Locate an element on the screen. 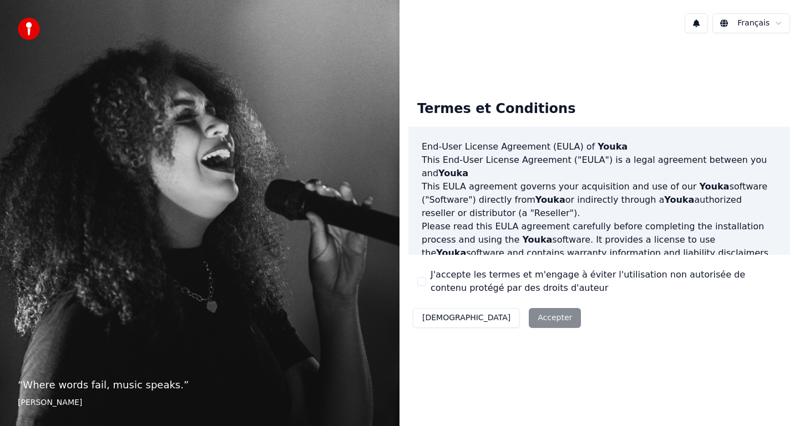  p: This EULA agreement governs your acquisition and use of our software ("Software") directly from o... is located at coordinates (599, 200).